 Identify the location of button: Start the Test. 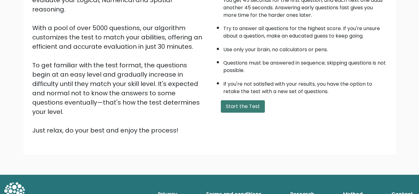
(243, 106).